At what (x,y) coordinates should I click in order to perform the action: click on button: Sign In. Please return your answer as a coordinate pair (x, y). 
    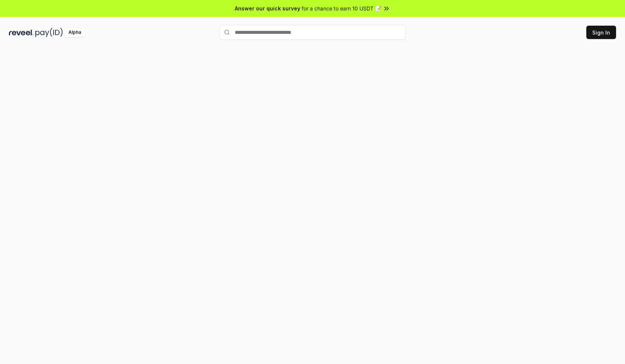
    Looking at the image, I should click on (601, 32).